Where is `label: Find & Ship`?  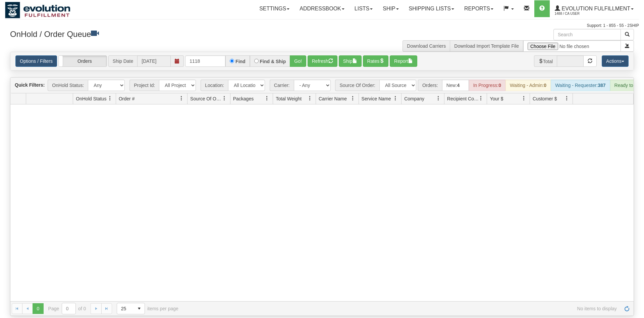
label: Find & Ship is located at coordinates (273, 61).